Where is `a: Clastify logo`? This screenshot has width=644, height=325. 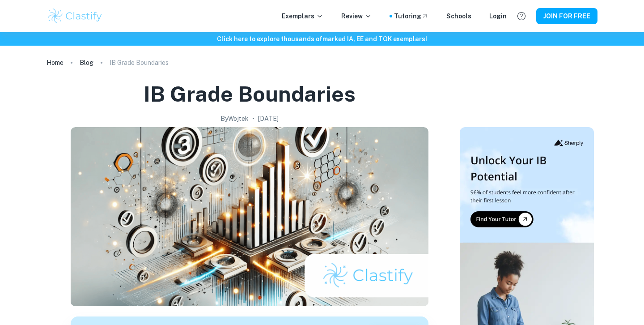 a: Clastify logo is located at coordinates (75, 16).